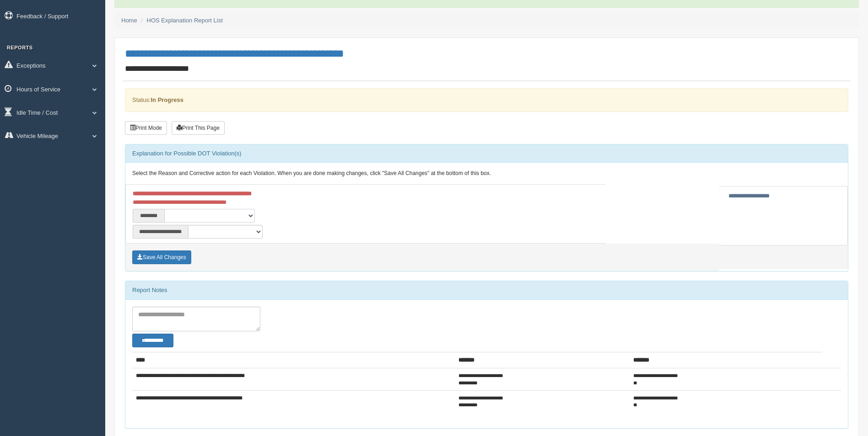 This screenshot has height=436, width=868. What do you see at coordinates (486, 290) in the screenshot?
I see `div: Report Notes` at bounding box center [486, 290].